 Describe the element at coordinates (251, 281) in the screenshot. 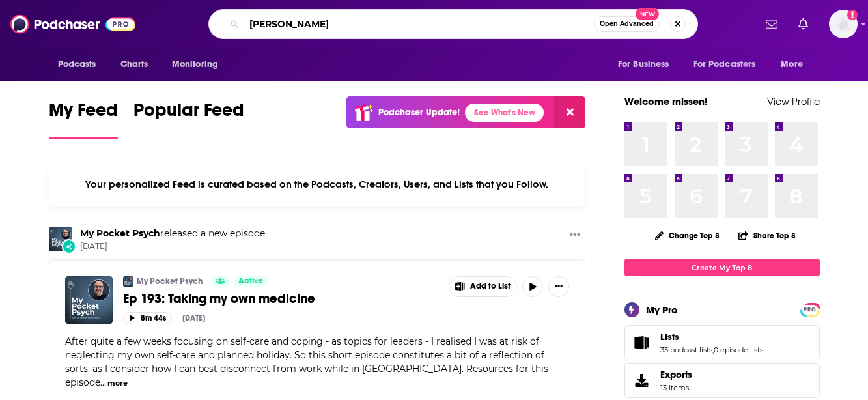

I see `a: Active` at that location.